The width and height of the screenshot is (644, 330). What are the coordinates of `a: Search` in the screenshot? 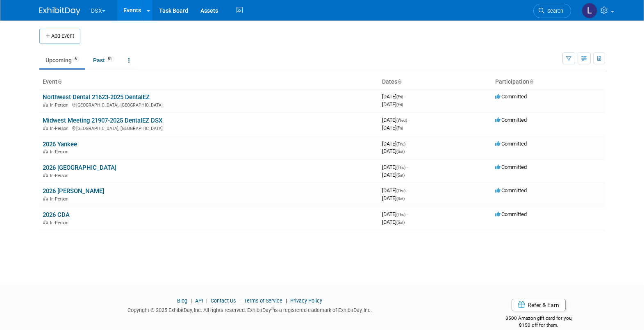 It's located at (552, 11).